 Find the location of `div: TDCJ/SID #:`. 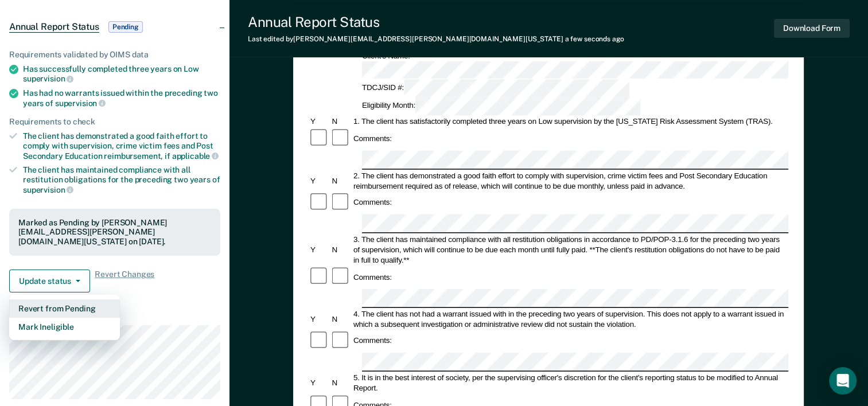

div: TDCJ/SID #: is located at coordinates (495, 88).